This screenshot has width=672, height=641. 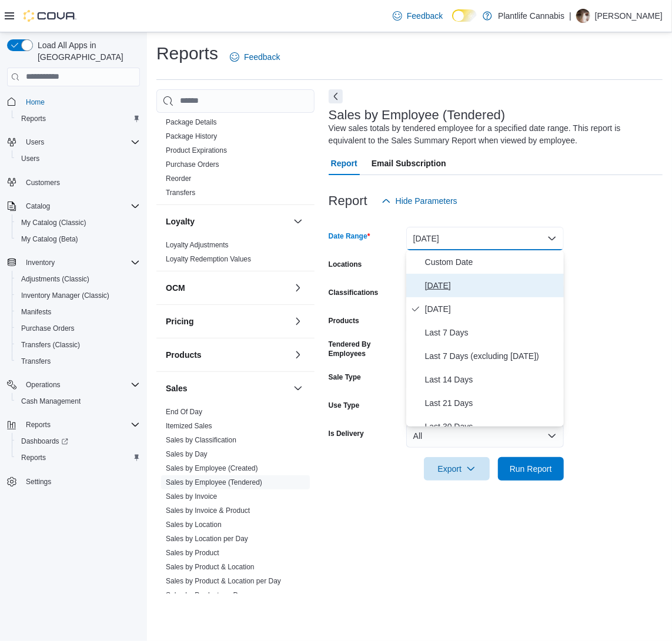 What do you see at coordinates (348, 201) in the screenshot?
I see `h3: Report` at bounding box center [348, 201].